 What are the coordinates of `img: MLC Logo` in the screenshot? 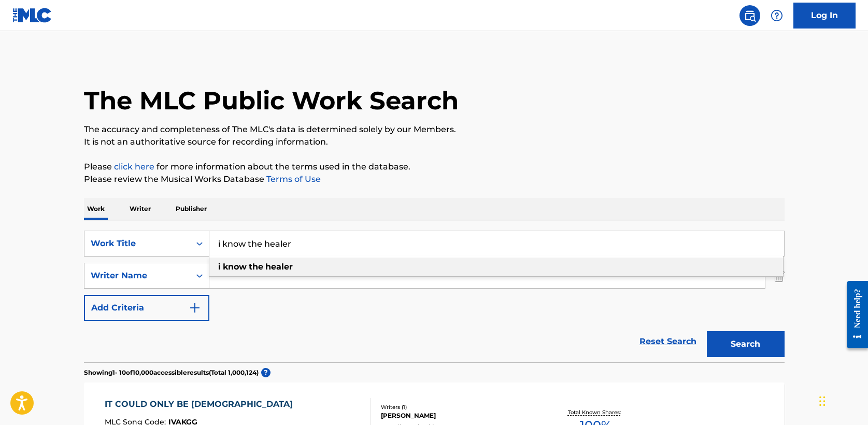 It's located at (32, 15).